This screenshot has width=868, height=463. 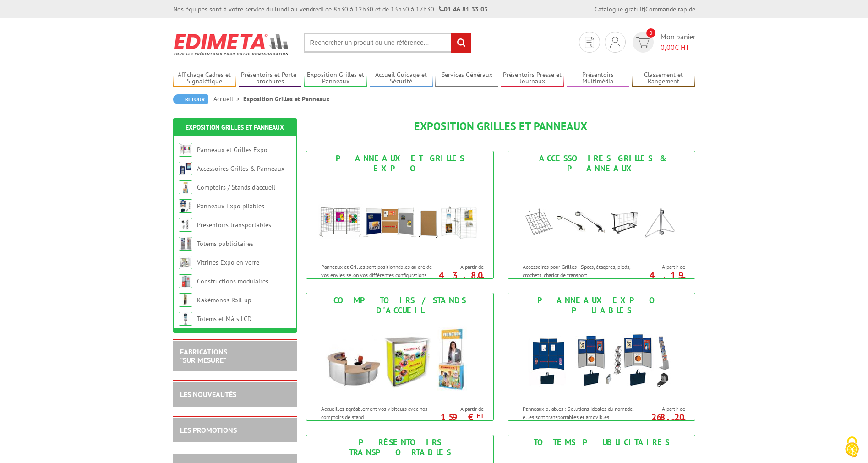 What do you see at coordinates (185, 244) in the screenshot?
I see `img: Totems publicitaires` at bounding box center [185, 244].